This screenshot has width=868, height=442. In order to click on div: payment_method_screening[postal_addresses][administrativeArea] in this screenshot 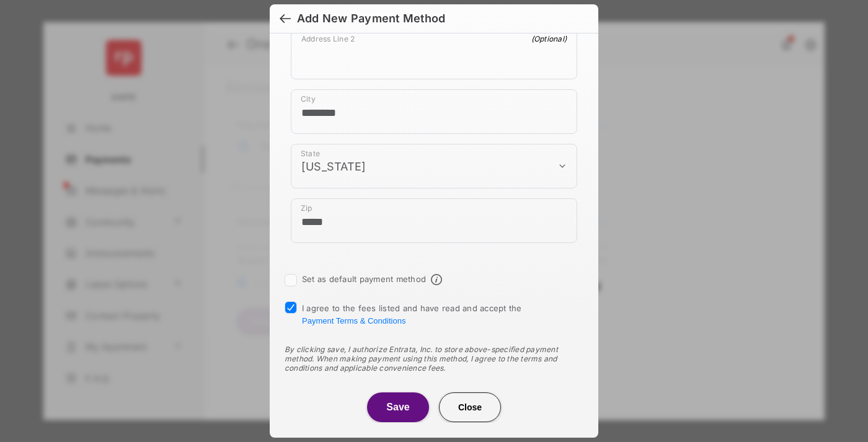, I will do `click(434, 166)`.